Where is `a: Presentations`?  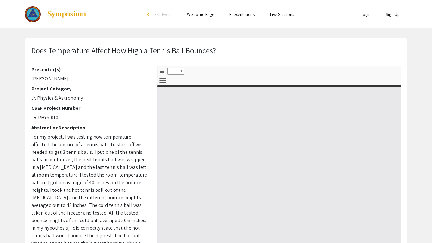
a: Presentations is located at coordinates (242, 14).